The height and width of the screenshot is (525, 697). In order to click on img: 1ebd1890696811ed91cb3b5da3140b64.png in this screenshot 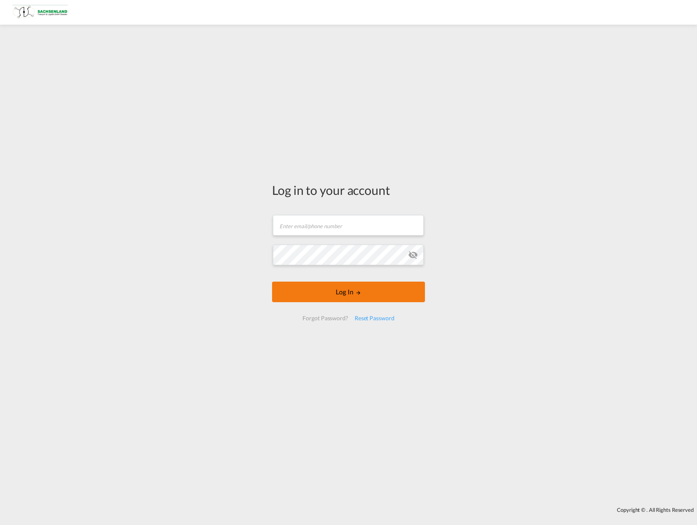, I will do `click(40, 12)`.